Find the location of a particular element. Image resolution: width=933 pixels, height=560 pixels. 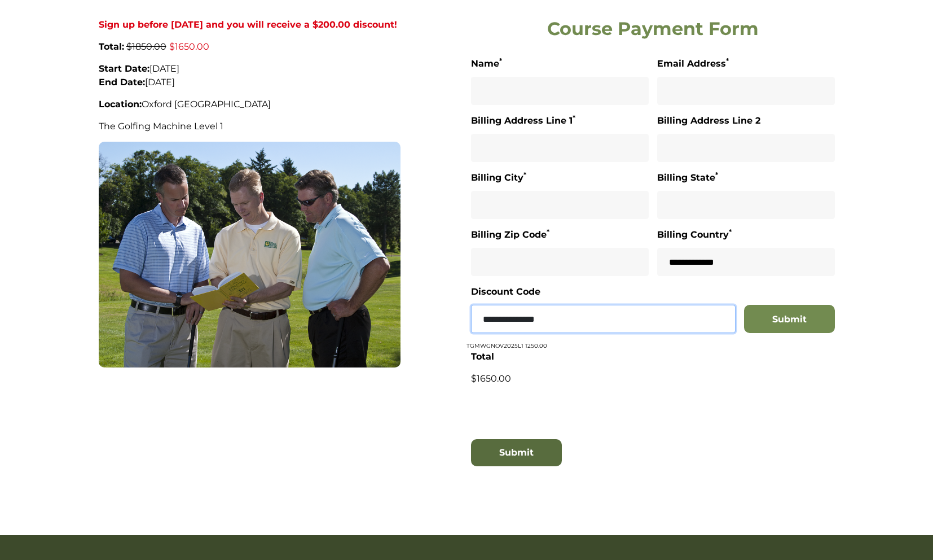

label: Billing City is located at coordinates (499, 178).